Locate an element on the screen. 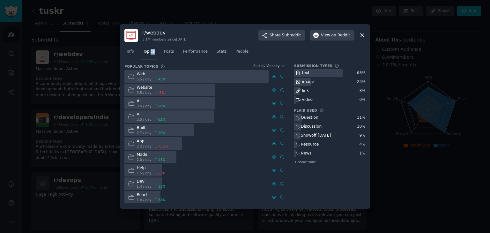 Image resolution: width=490 pixels, height=233 pixels. span: 34 % is located at coordinates (162, 200).